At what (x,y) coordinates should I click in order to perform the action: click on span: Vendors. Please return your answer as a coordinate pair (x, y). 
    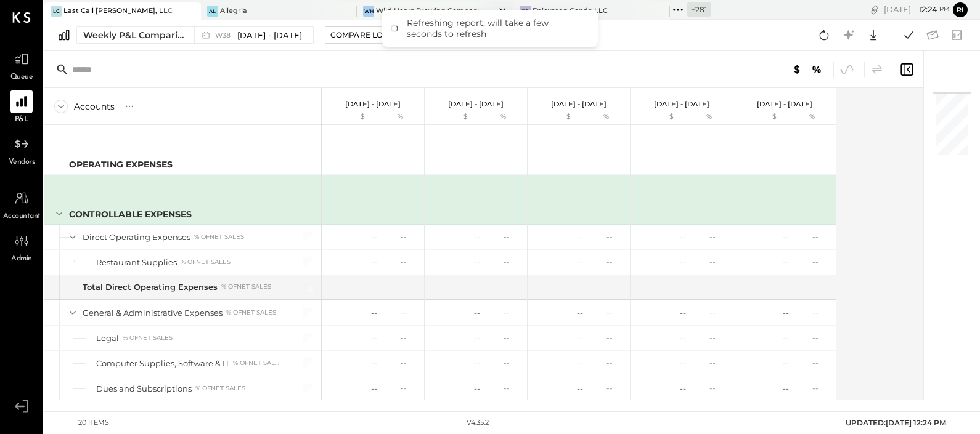
    Looking at the image, I should click on (21, 162).